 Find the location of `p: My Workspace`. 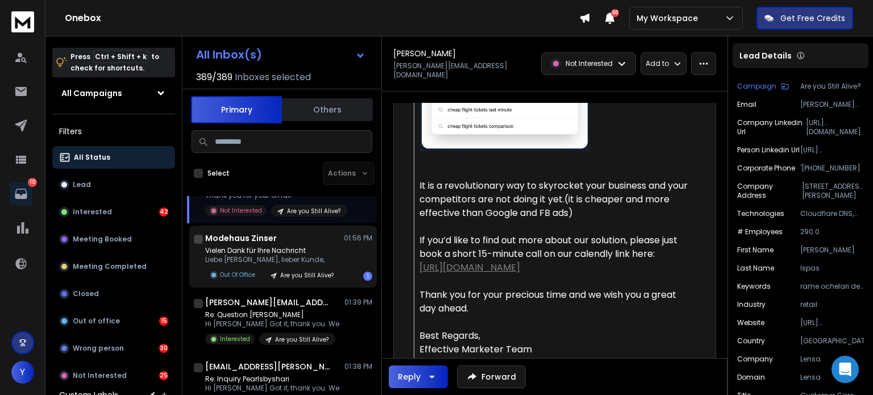

p: My Workspace is located at coordinates (670, 18).